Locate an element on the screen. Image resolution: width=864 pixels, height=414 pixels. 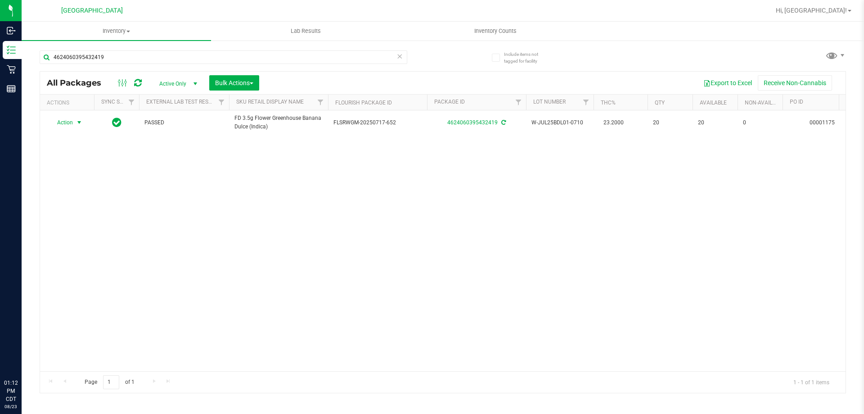
span: FD 3.5g Flower Greenhouse Banana Dulce (Indica) is located at coordinates (279, 122).